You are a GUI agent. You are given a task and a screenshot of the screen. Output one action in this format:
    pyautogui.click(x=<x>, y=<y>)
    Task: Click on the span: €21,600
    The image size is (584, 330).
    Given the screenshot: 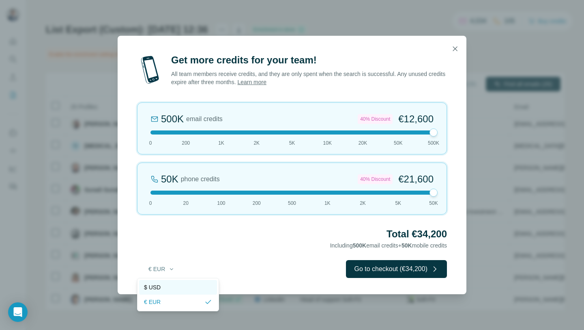 What is the action you would take?
    pyautogui.click(x=416, y=179)
    